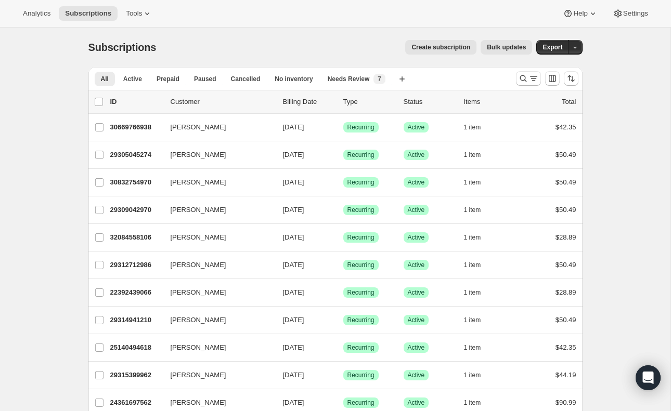  I want to click on div: Items, so click(490, 102).